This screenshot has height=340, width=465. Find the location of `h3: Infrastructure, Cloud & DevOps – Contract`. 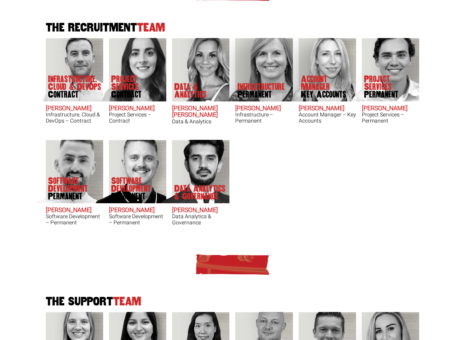

h3: Infrastructure, Cloud & DevOps – Contract is located at coordinates (74, 118).